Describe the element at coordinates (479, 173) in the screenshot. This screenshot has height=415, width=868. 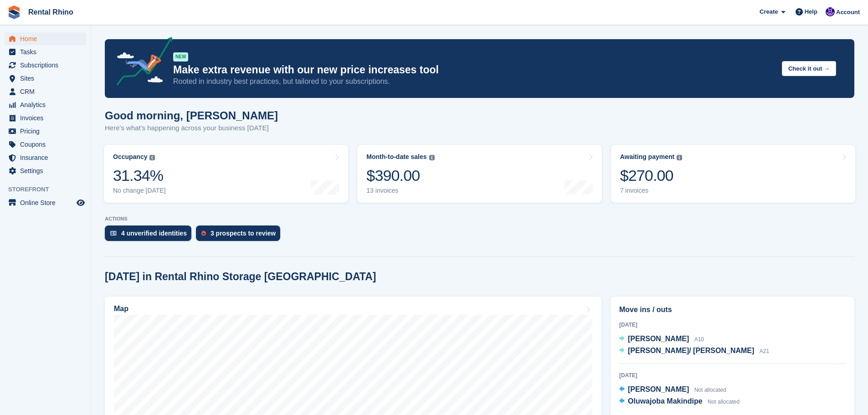
I see `a: Month-to-date sales $390.00 13 invoices` at that location.